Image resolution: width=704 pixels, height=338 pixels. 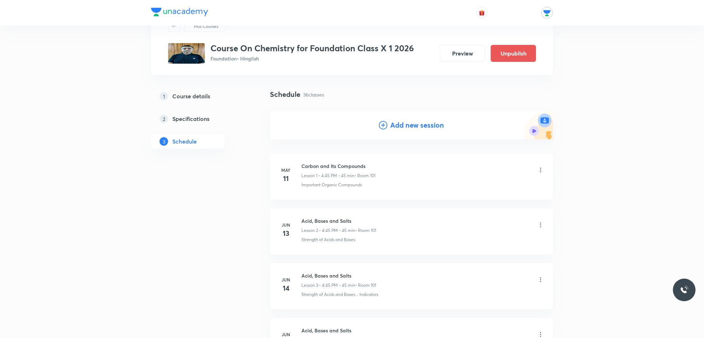 What do you see at coordinates (463, 53) in the screenshot?
I see `button: Preview` at bounding box center [463, 53].